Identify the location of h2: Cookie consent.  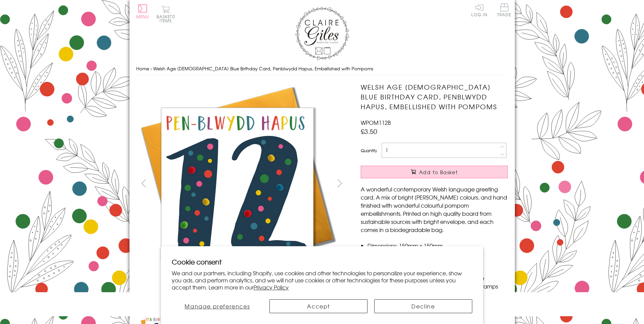
(322, 262).